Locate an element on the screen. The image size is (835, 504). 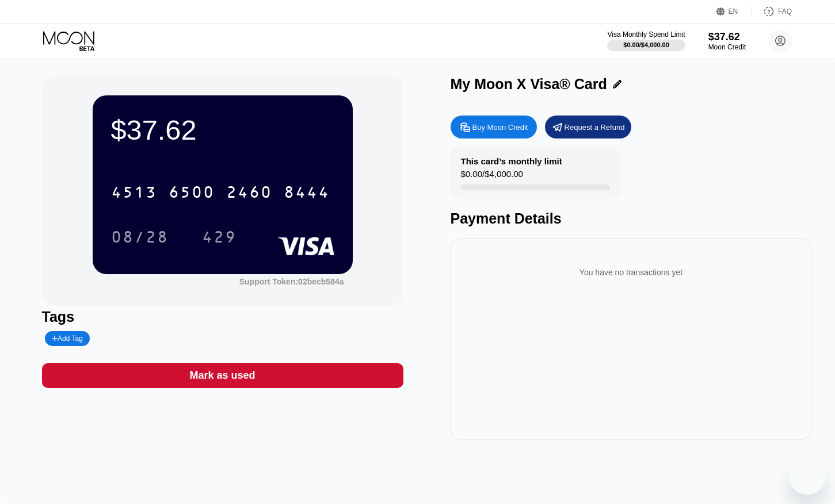
div: Tags is located at coordinates (223, 317).